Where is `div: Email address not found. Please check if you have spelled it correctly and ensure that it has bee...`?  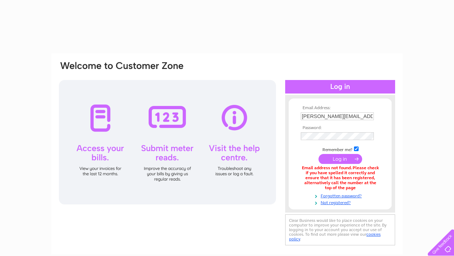
div: Email address not found. Please check if you have spelled it correctly and ensure that it has bee... is located at coordinates (340, 178).